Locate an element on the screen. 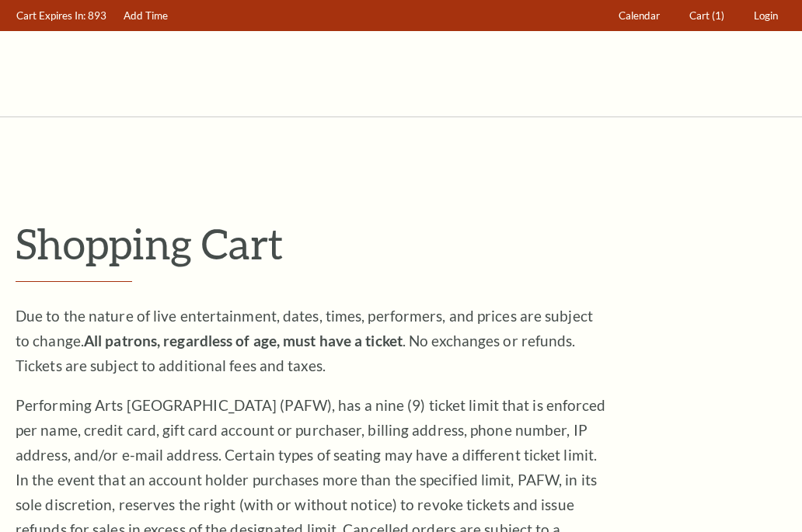 The height and width of the screenshot is (532, 802). span: Due to the nature of live entertainment, dates, times, performers, and prices are subject to chan... is located at coordinates (304, 341).